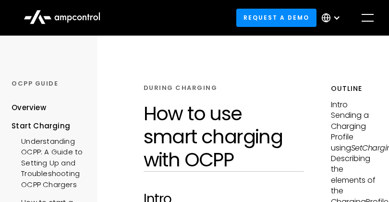  Describe the element at coordinates (354, 132) in the screenshot. I see `p: Sending a Charging Profile using` at that location.